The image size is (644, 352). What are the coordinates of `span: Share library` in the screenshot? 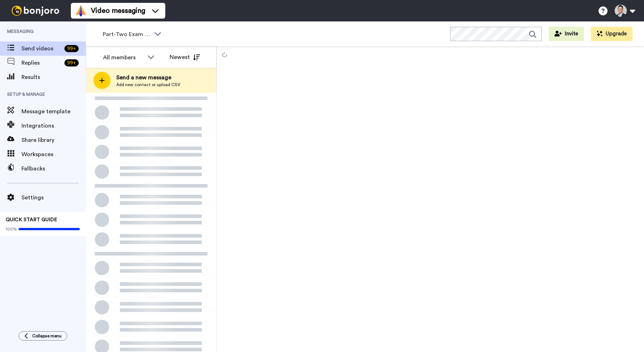 It's located at (54, 140).